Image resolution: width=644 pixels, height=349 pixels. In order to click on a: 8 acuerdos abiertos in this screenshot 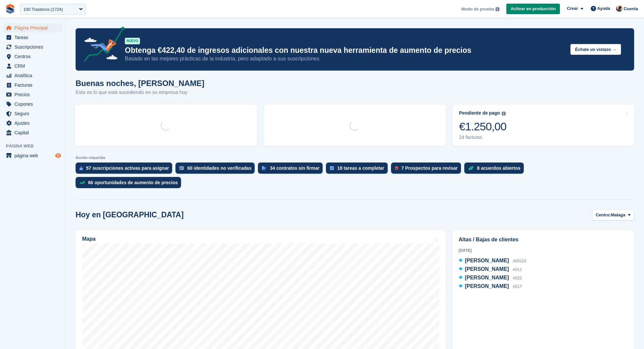, I will do `click(495, 170)`.